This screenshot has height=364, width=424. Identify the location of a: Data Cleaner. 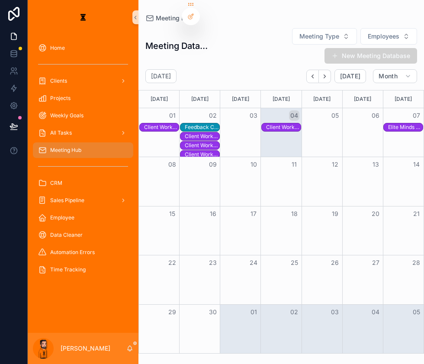
(83, 235).